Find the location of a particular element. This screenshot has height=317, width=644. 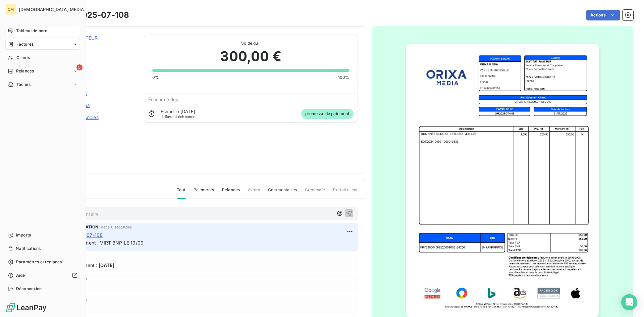

span: Paramètres et réglages is located at coordinates (39, 262).